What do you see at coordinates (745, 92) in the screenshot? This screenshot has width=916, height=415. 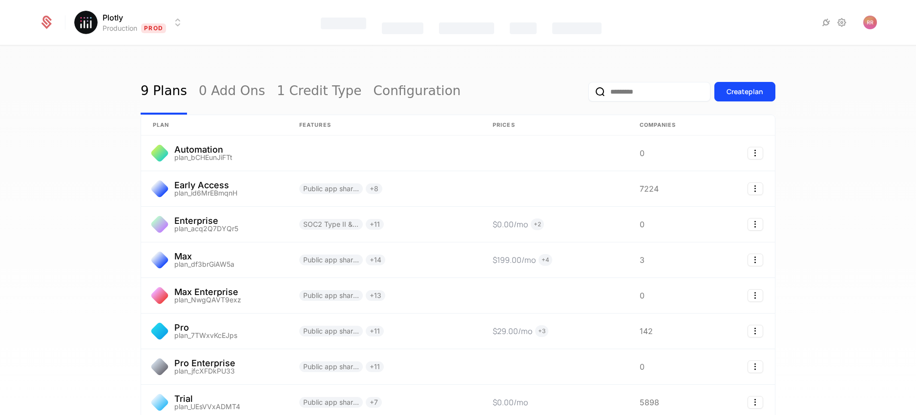 I see `button: Createplan` at bounding box center [745, 92].